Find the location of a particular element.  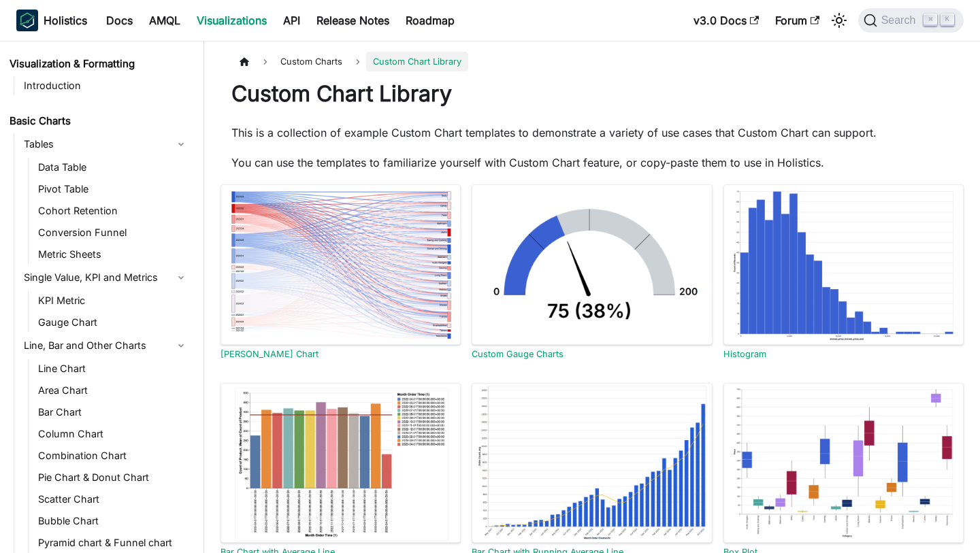

a: Custom Gauge ChartsCustom Gauge Charts is located at coordinates (591, 272).